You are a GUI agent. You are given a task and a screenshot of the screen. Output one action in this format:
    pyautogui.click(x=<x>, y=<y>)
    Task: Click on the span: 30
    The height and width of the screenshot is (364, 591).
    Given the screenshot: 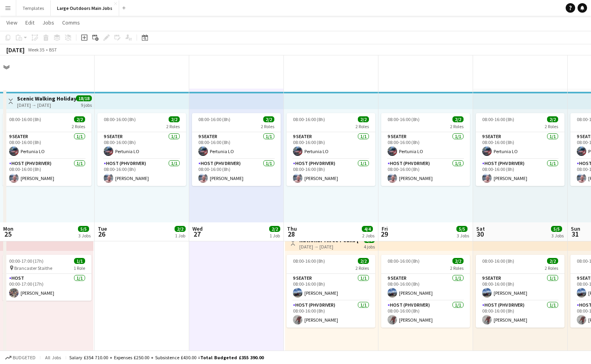 What is the action you would take?
    pyautogui.click(x=480, y=233)
    